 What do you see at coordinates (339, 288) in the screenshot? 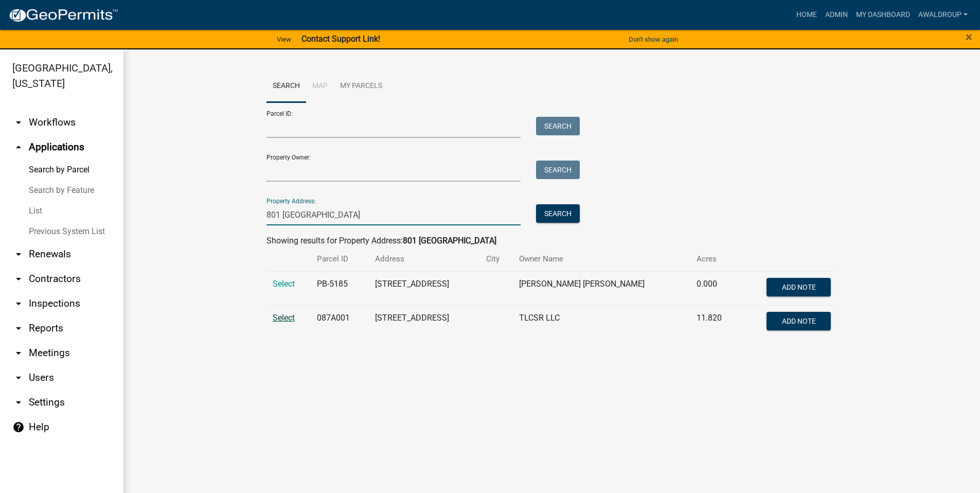
I see `td: PB-5185` at bounding box center [339, 288].